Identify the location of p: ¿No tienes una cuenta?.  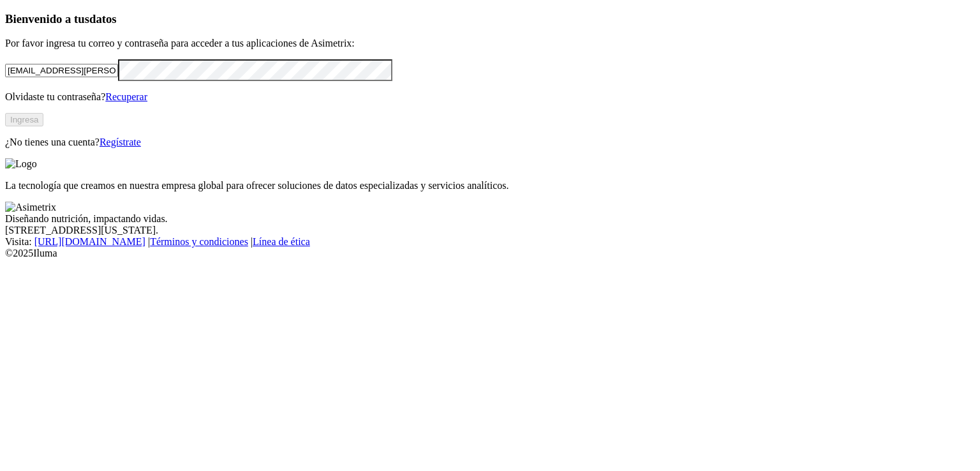
(490, 143).